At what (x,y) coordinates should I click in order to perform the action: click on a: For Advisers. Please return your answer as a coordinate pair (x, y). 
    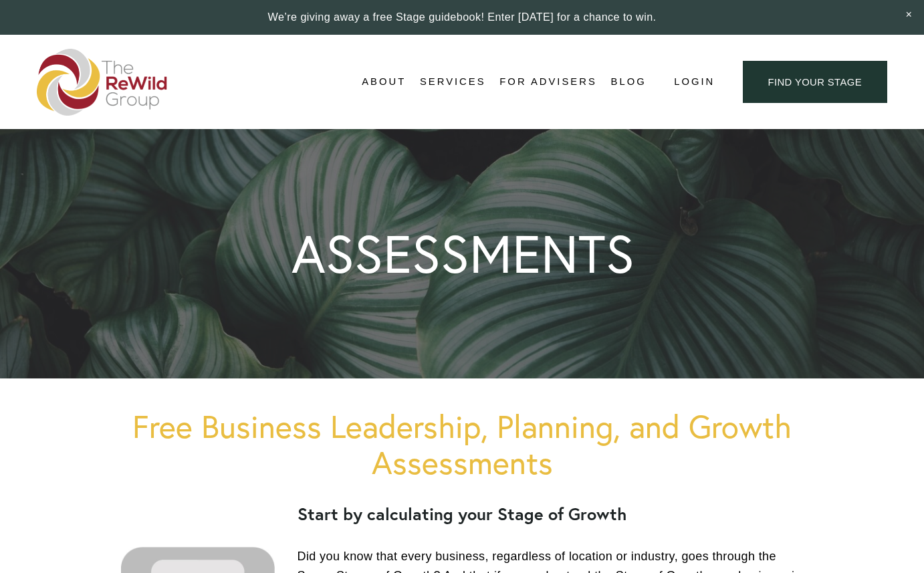
    Looking at the image, I should click on (548, 82).